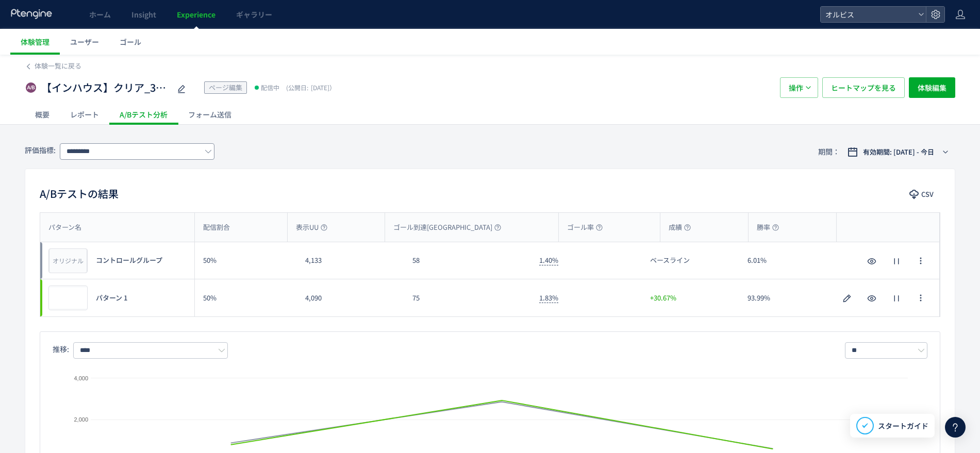 This screenshot has width=980, height=453. Describe the element at coordinates (768, 227) in the screenshot. I see `span: 勝率` at that location.